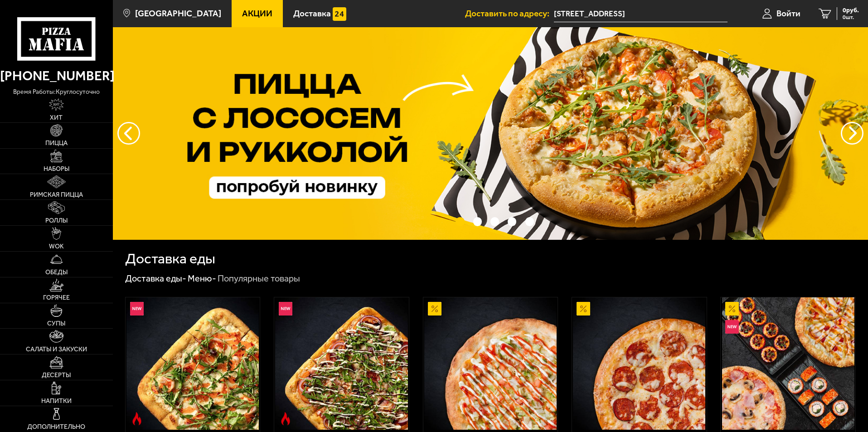 This screenshot has height=432, width=868. I want to click on span: Хит, so click(56, 117).